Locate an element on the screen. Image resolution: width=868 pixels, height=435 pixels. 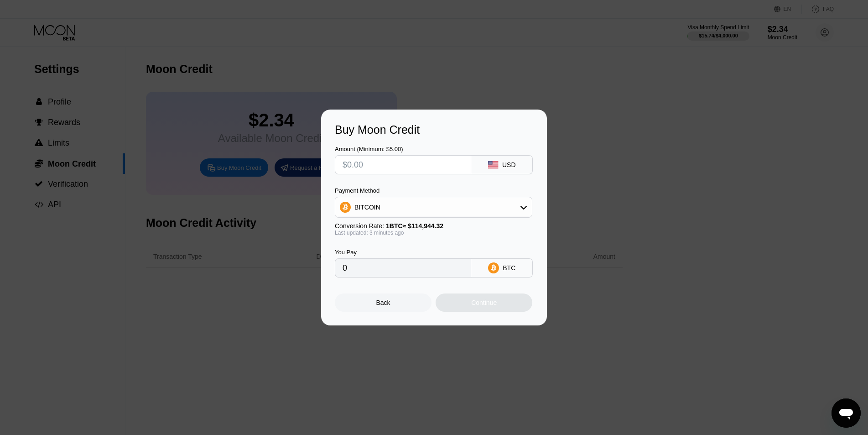
div: Payment Method is located at coordinates (433, 191).